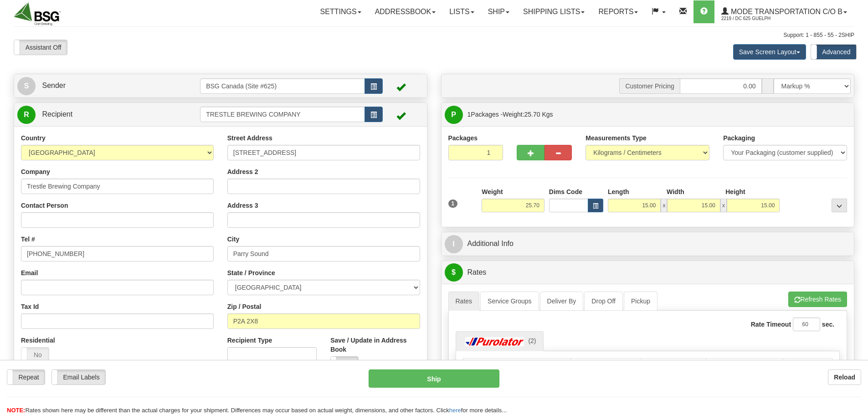  What do you see at coordinates (405, 12) in the screenshot?
I see `a: Addressbook` at bounding box center [405, 12].